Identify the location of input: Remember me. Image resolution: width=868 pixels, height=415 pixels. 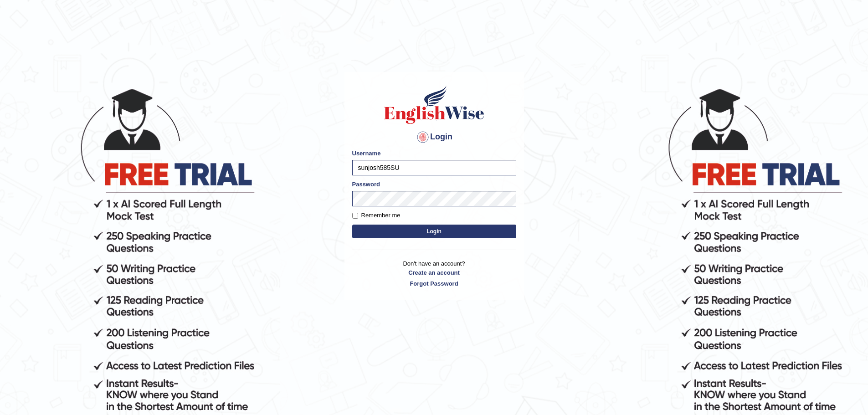
(355, 215).